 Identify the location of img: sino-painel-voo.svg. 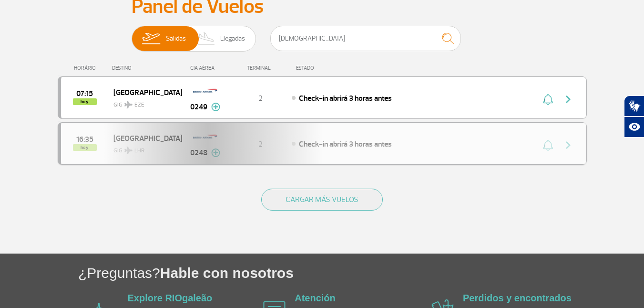
(548, 99).